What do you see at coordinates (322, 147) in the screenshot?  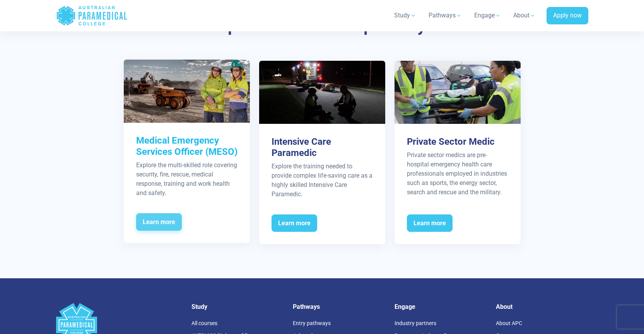 I see `h3: Intensive Care Paramedic` at bounding box center [322, 147].